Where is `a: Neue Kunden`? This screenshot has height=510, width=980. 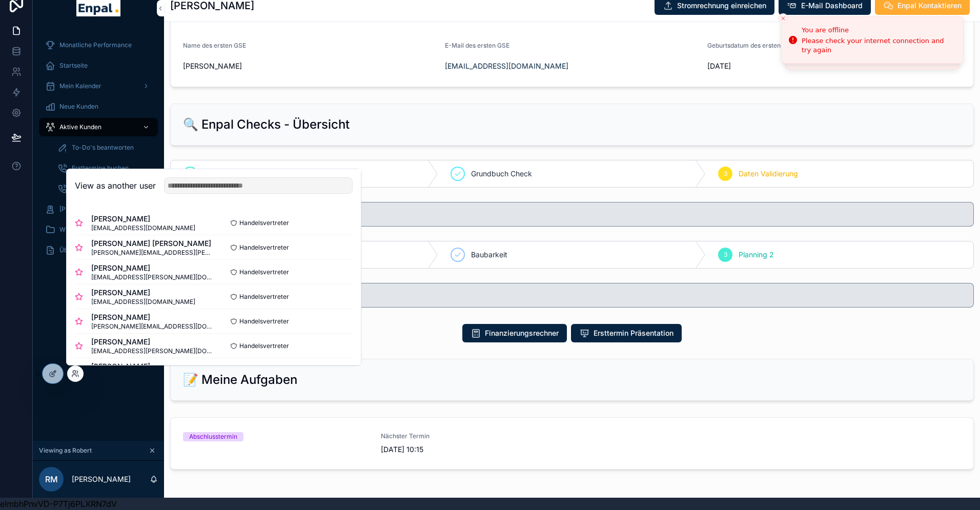
a: Neue Kunden is located at coordinates (99, 106).